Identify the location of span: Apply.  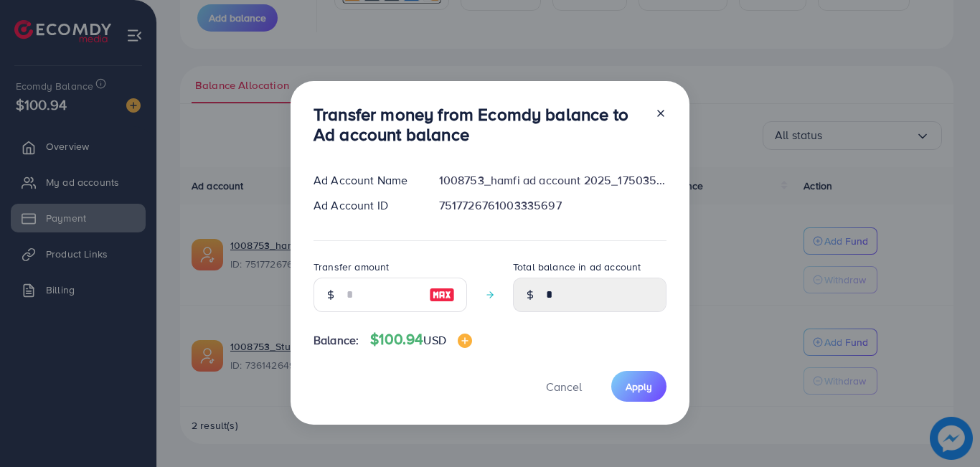
(638, 387).